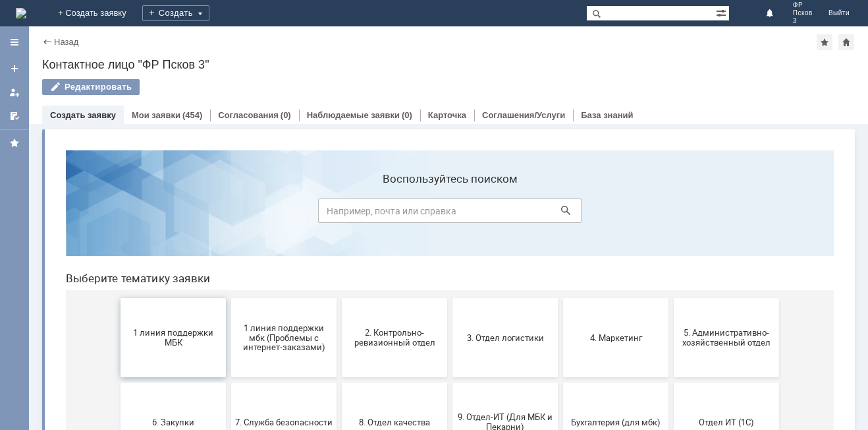 The height and width of the screenshot is (430, 868). Describe the element at coordinates (450, 282) in the screenshot. I see `button: 9. Отдел-ИТ (Для МБК и Пекарни)` at that location.